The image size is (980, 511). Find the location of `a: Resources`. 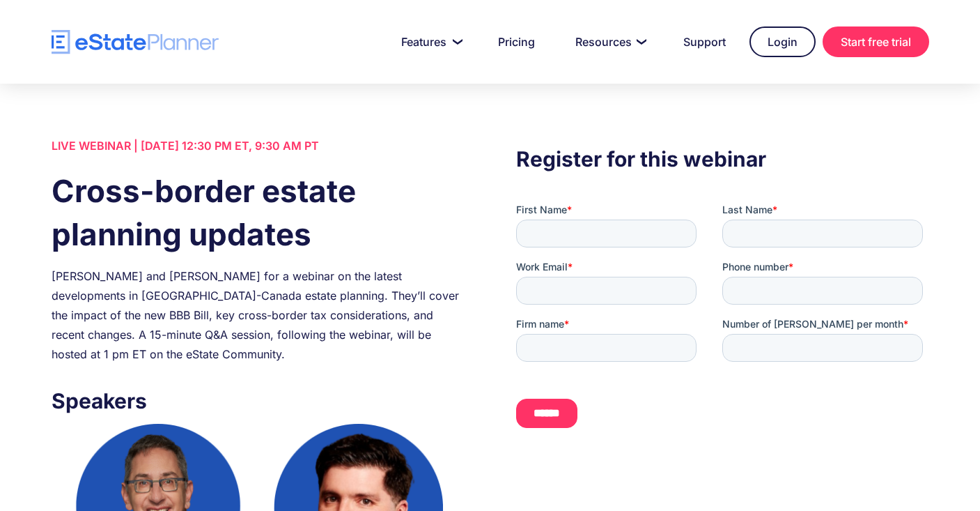

a: Resources is located at coordinates (609, 41).